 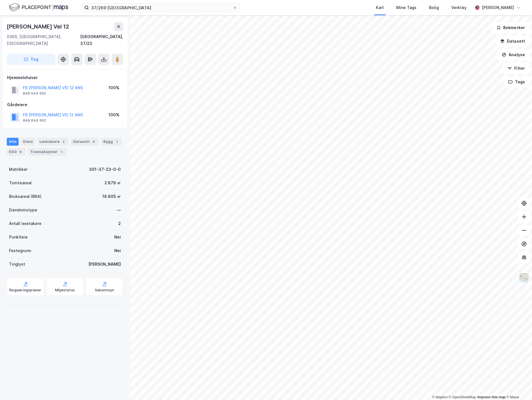 I want to click on div: Hjemmelshaver, so click(x=65, y=78).